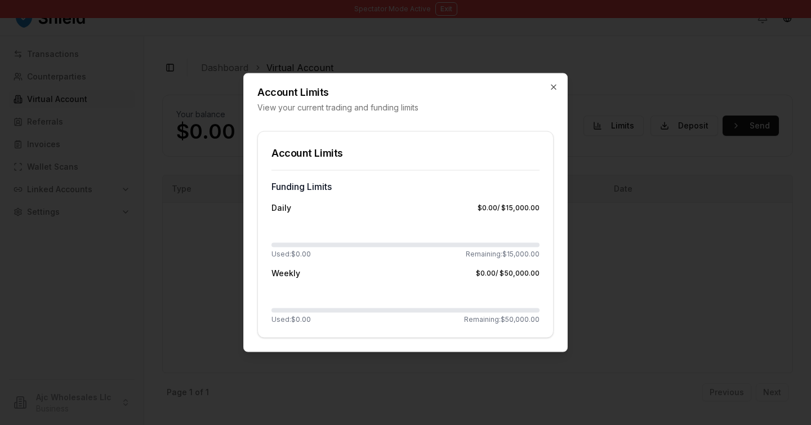  I want to click on span: Daily, so click(281, 208).